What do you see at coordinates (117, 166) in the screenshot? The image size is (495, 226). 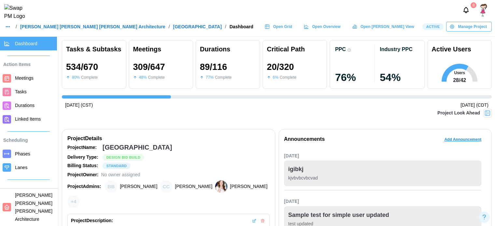 I see `span: STANDARD` at bounding box center [117, 166].